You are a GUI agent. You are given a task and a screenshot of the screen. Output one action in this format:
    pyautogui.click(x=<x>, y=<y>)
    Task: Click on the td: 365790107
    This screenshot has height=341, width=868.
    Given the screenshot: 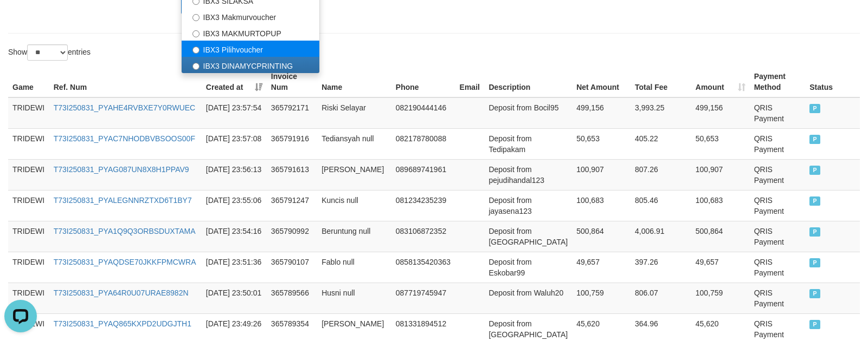 What is the action you would take?
    pyautogui.click(x=292, y=267)
    